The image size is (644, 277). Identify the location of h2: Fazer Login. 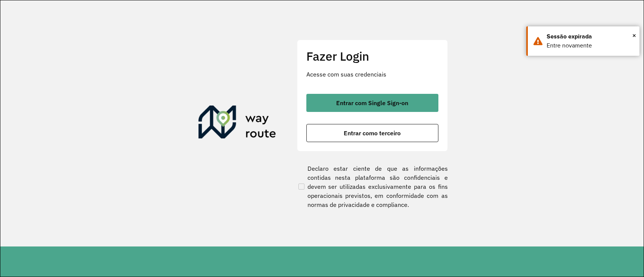
(372, 56).